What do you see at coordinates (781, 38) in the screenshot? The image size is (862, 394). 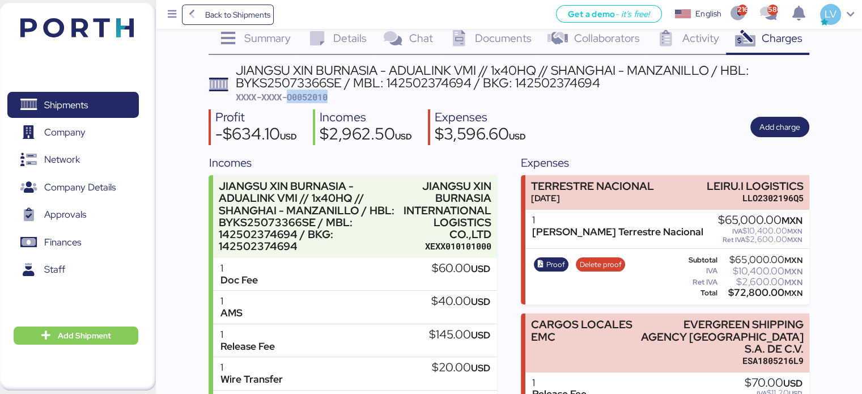 I see `span: Charges` at bounding box center [781, 38].